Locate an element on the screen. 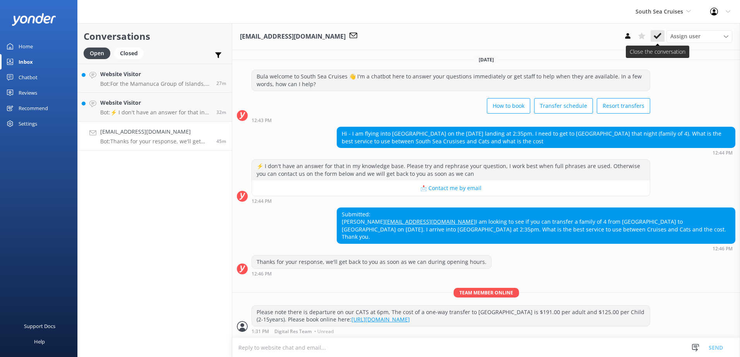  span: Team member online is located at coordinates (486, 293).